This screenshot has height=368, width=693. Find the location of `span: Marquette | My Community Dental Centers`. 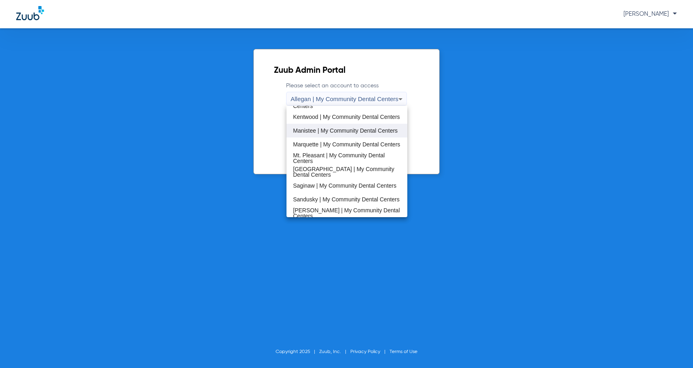

span: Marquette | My Community Dental Centers is located at coordinates (346, 144).